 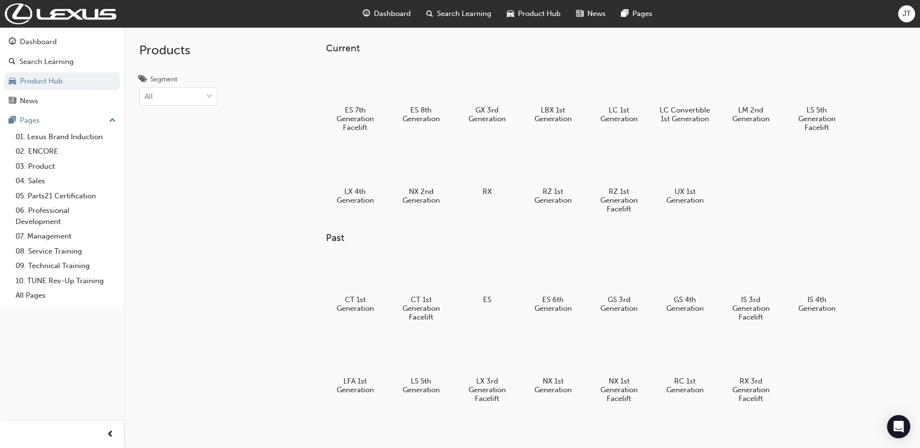 I want to click on button: Pages, so click(x=62, y=120).